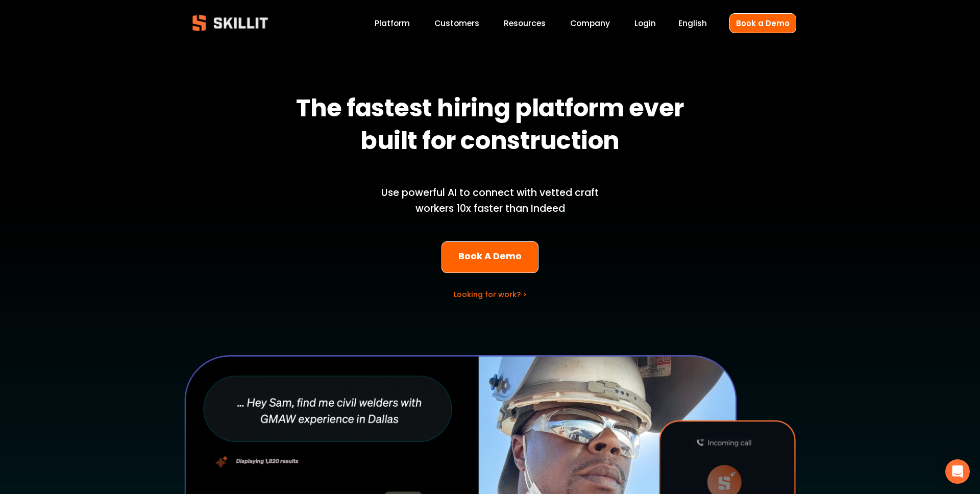  What do you see at coordinates (525, 23) in the screenshot?
I see `span: Resources` at bounding box center [525, 23].